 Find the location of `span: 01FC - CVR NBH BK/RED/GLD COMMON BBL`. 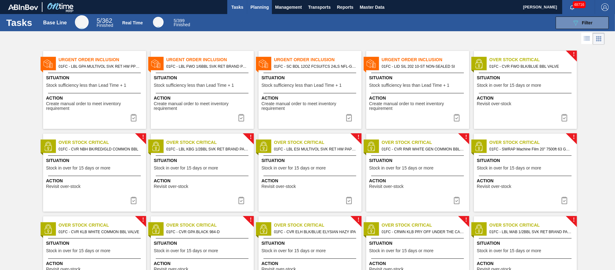

span: 01FC - CVR NBH BK/RED/GLD COMMON BBL is located at coordinates (100, 149).